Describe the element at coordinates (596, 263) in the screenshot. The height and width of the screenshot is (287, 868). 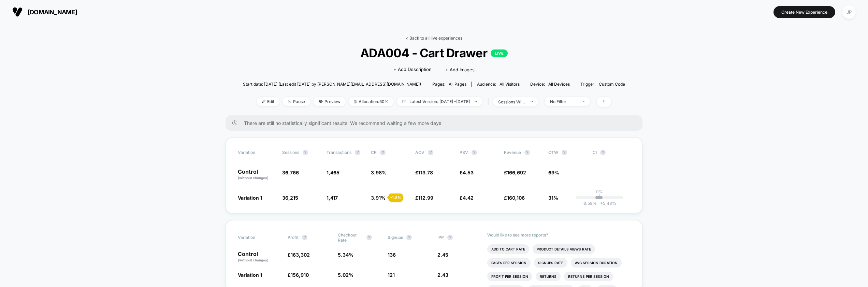
I see `li: Avg Session Duration` at that location.